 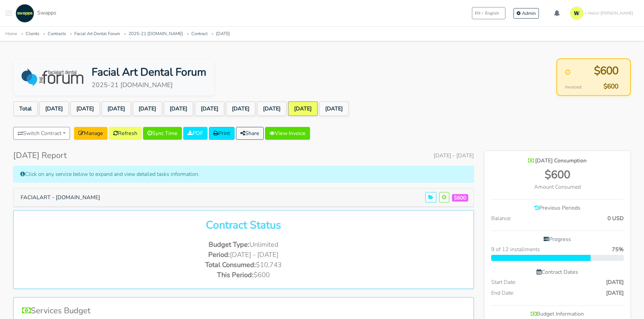 I want to click on img: isotipo-3-3e143c57.png, so click(x=577, y=13).